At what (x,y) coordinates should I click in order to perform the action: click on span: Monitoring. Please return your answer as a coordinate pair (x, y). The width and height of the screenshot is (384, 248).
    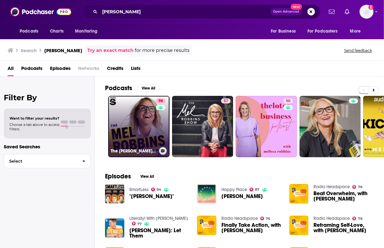
    Looking at the image, I should click on (86, 31).